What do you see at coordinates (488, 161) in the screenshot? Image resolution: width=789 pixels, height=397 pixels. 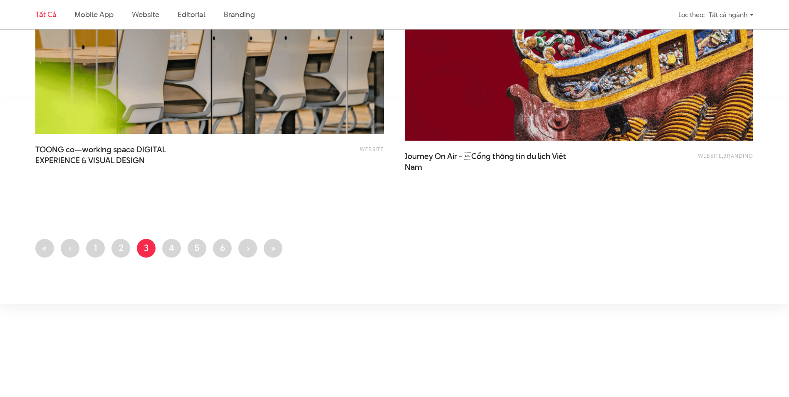 I see `a: Journey On Air - Cổng thông tin du lịch ViệtNam` at bounding box center [488, 161].